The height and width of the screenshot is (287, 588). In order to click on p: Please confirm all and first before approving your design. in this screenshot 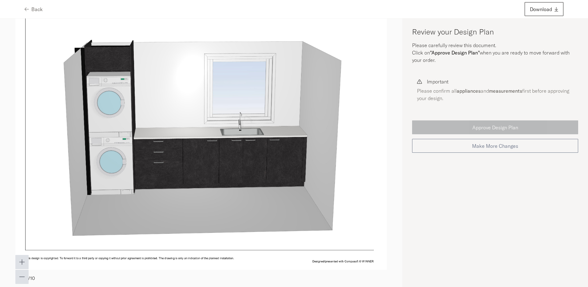, I will do `click(495, 94)`.